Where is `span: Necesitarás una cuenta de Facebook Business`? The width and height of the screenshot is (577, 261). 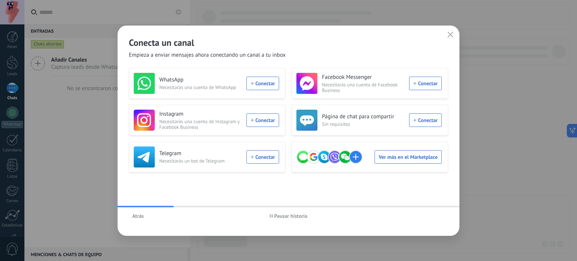 span: Necesitarás una cuenta de Facebook Business is located at coordinates (363, 88).